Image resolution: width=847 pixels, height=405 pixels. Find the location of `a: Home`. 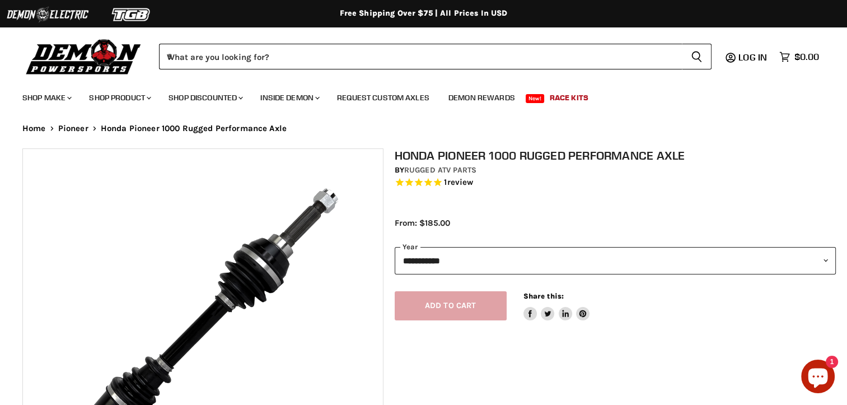

a: Home is located at coordinates (34, 128).